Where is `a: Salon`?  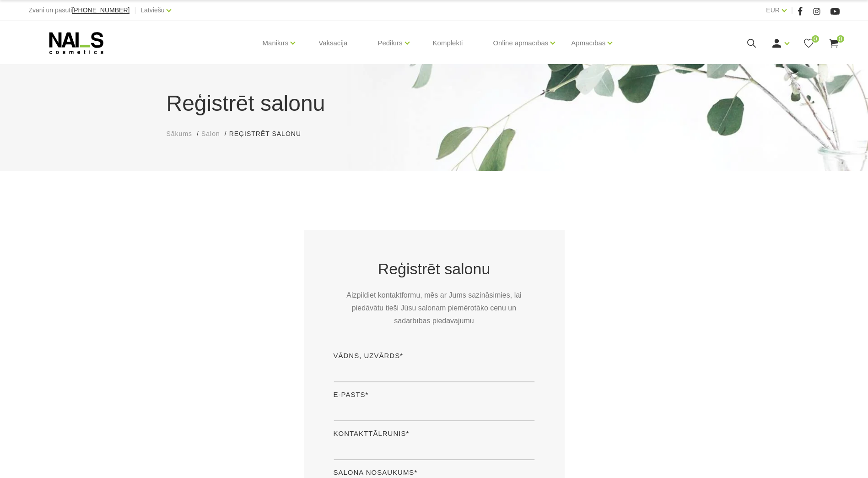
a: Salon is located at coordinates (210, 134).